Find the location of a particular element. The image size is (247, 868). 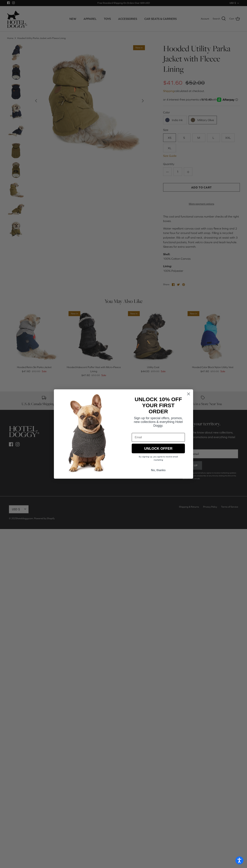

button: UNLOCK OFFER is located at coordinates (158, 448).